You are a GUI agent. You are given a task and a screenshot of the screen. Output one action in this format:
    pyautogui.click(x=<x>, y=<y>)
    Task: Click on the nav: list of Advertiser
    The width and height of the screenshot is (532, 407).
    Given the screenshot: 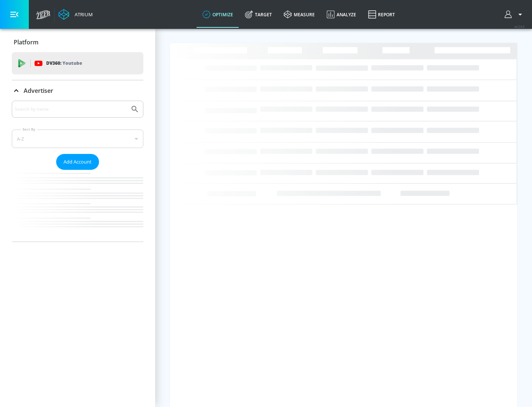 What is the action you would take?
    pyautogui.click(x=78, y=206)
    